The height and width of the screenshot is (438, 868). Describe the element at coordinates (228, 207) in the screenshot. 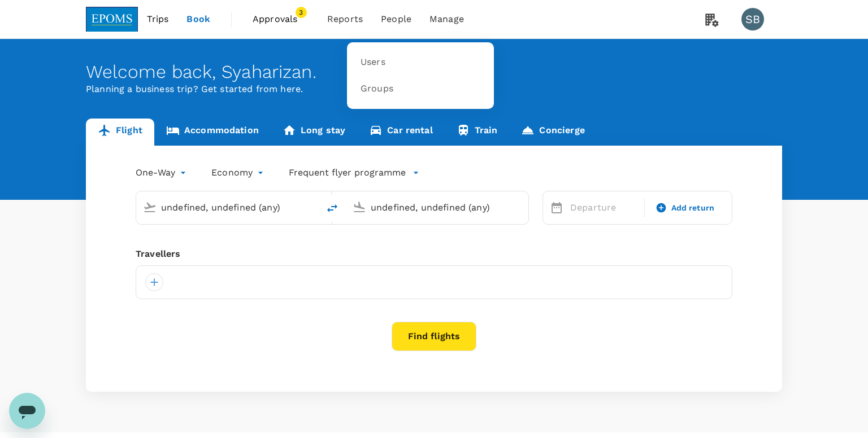

I see `input: Depart from` at that location.